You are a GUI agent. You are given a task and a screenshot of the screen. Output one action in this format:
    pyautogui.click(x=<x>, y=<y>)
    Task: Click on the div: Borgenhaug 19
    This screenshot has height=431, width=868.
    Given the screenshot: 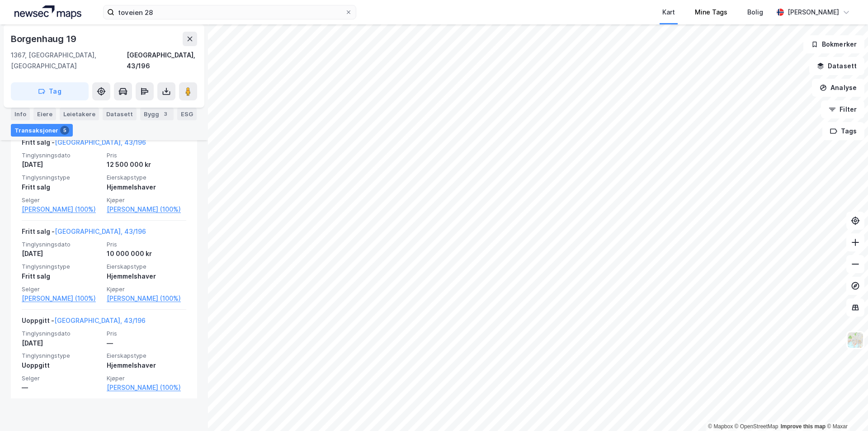 What is the action you would take?
    pyautogui.click(x=44, y=39)
    